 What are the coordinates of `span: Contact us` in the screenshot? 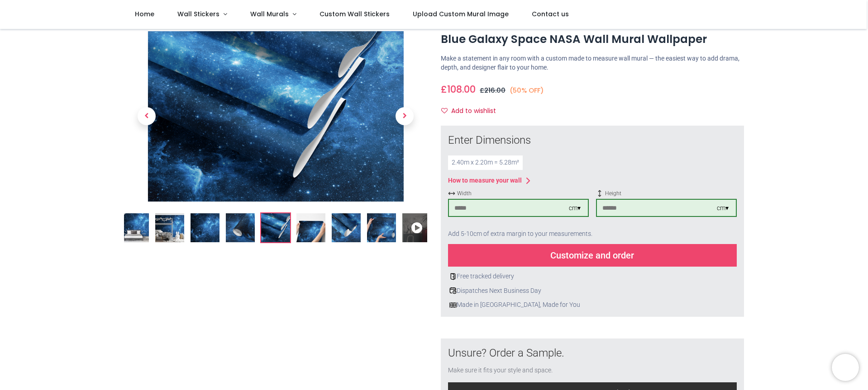 It's located at (550, 14).